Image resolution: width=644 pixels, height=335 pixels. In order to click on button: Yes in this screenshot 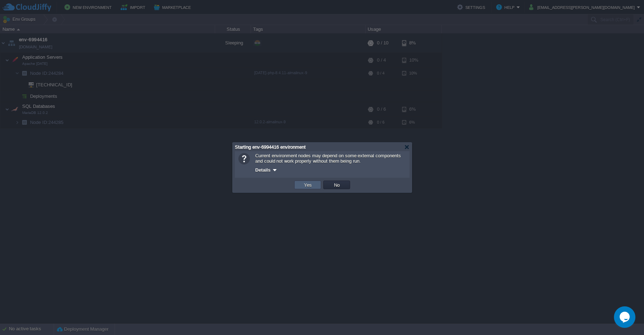, I will do `click(308, 185)`.